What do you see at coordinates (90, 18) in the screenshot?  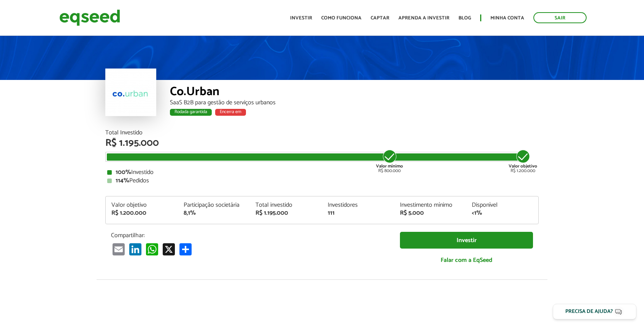 I see `img: EqSeed` at bounding box center [90, 18].